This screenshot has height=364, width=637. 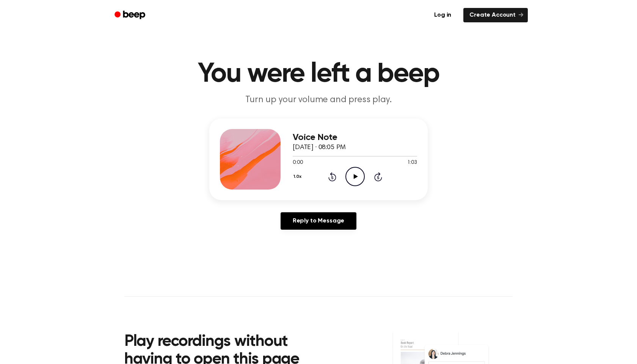 What do you see at coordinates (298, 177) in the screenshot?
I see `button: 1.0x` at bounding box center [298, 177].